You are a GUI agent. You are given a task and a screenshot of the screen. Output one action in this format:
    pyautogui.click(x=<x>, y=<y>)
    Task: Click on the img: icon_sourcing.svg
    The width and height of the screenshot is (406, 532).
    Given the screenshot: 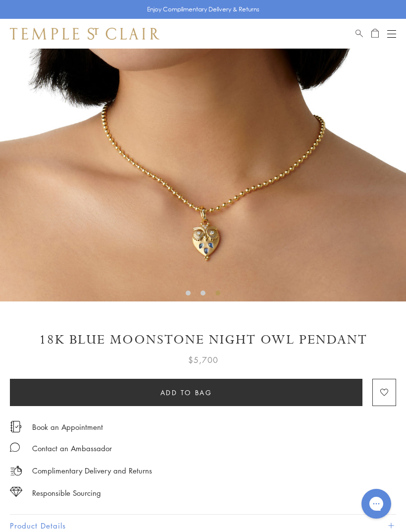 What is the action you would take?
    pyautogui.click(x=16, y=491)
    